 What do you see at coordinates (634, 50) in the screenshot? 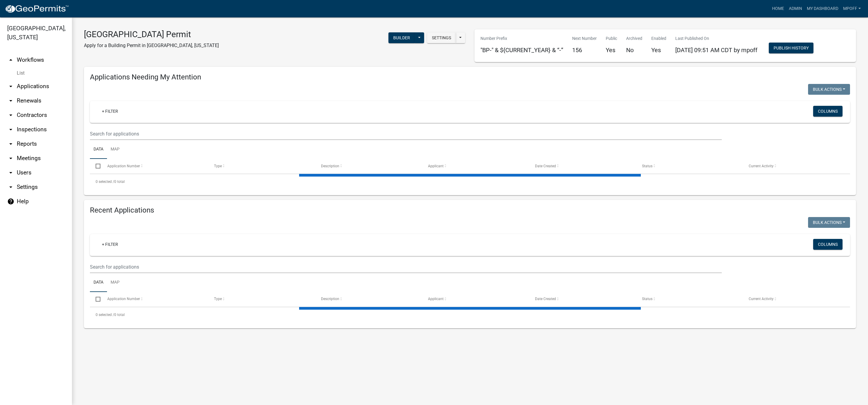
I see `h5: No` at bounding box center [634, 50].